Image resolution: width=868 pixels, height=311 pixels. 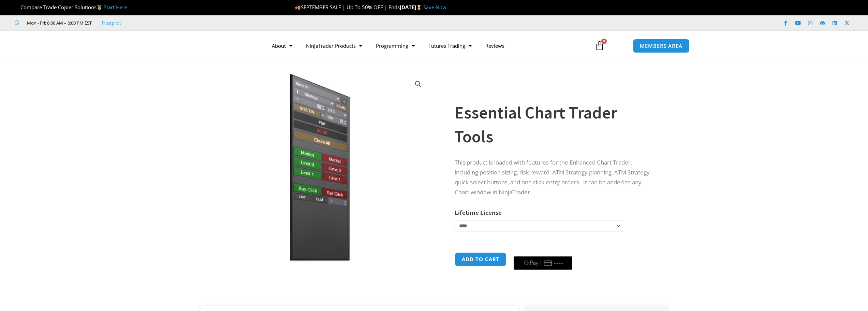 I want to click on a: Start Here, so click(x=115, y=8).